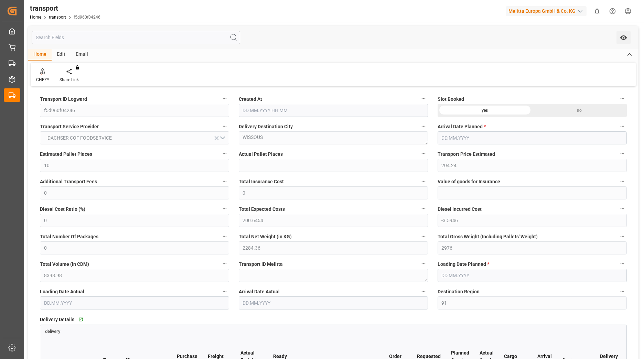  What do you see at coordinates (225, 237) in the screenshot?
I see `button: Total Number Of Packages` at bounding box center [225, 237].